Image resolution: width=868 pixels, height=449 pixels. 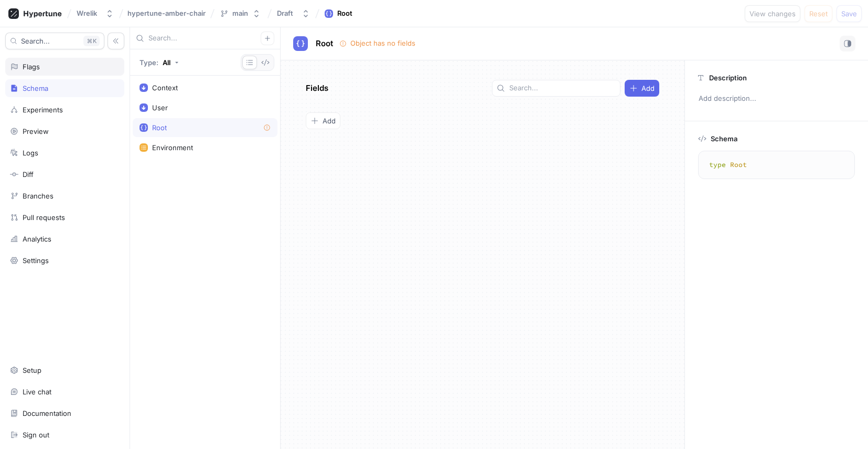 I want to click on button: Type: All, so click(x=159, y=62).